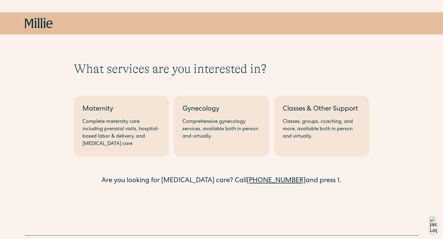  I want to click on a: Classes & Other SupportClasses, groups, coaching, and more, available both in person and virtually., so click(322, 126).